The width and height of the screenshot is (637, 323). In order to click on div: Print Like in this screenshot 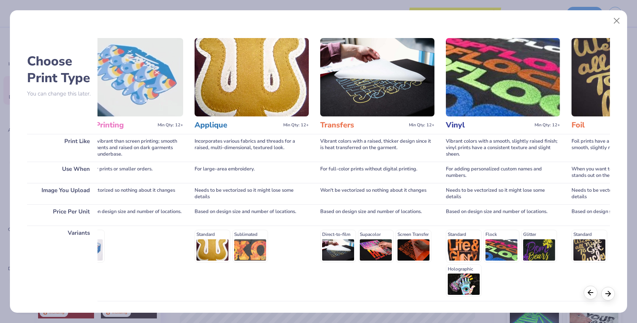, I will do `click(62, 148)`.